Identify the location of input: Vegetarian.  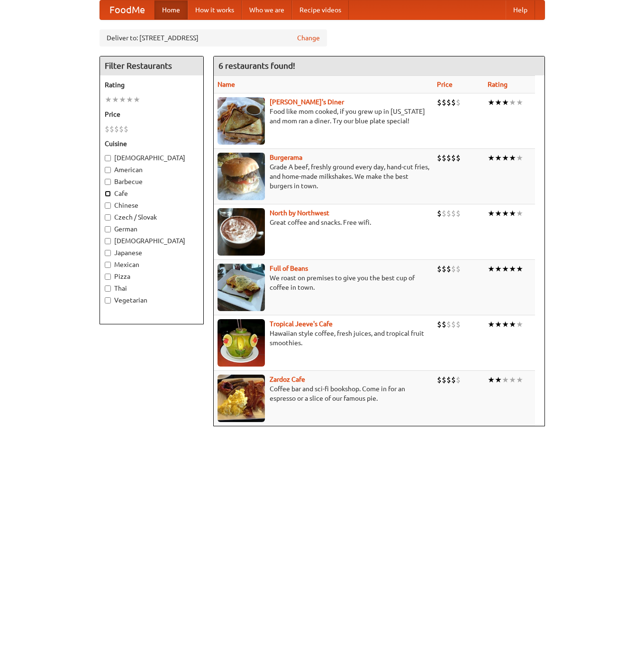
(108, 300).